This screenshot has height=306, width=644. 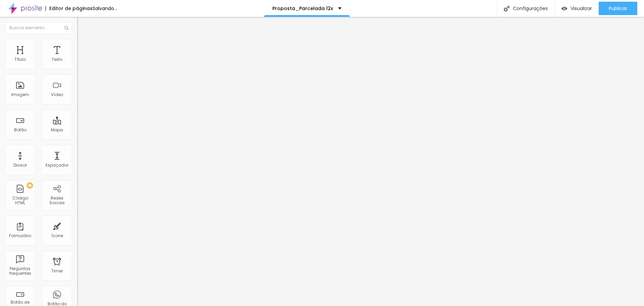 I want to click on div: Salvando..., so click(x=105, y=8).